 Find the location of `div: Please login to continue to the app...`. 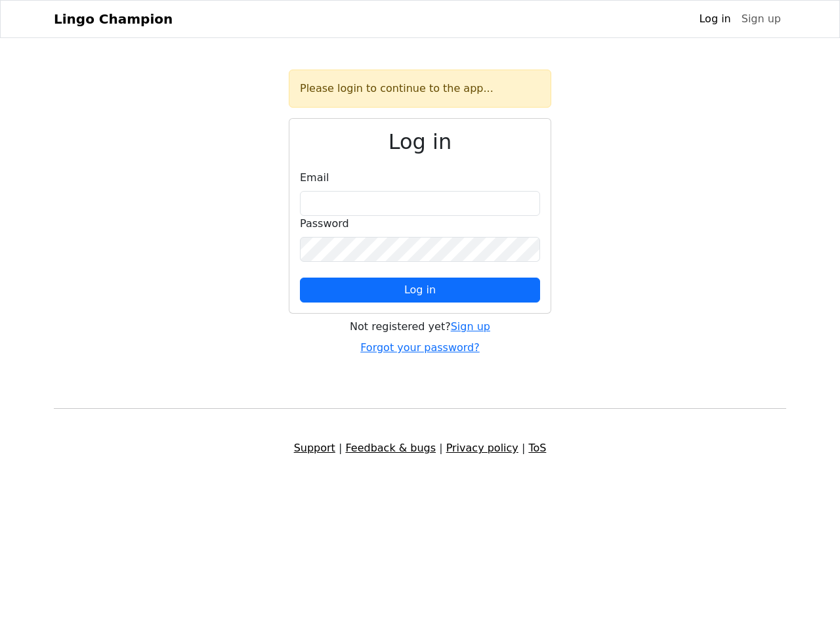

div: Please login to continue to the app... is located at coordinates (420, 89).